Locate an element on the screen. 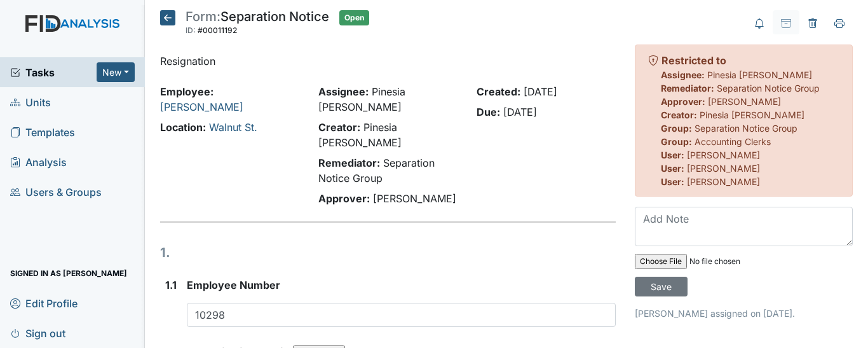  h1: 1. is located at coordinates (388, 253).